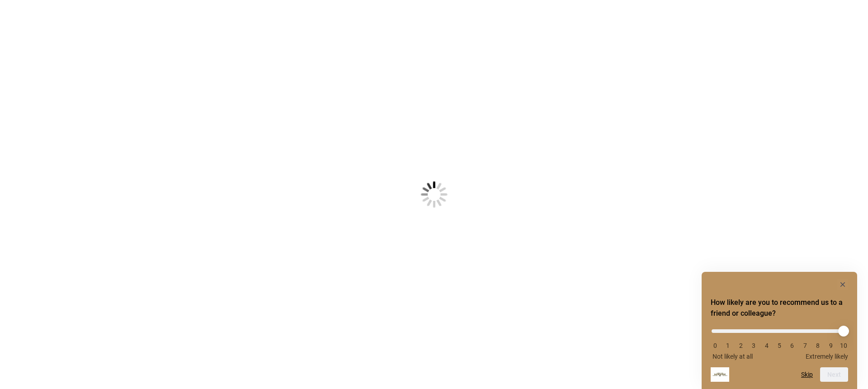  Describe the element at coordinates (727, 345) in the screenshot. I see `li: 1` at that location.